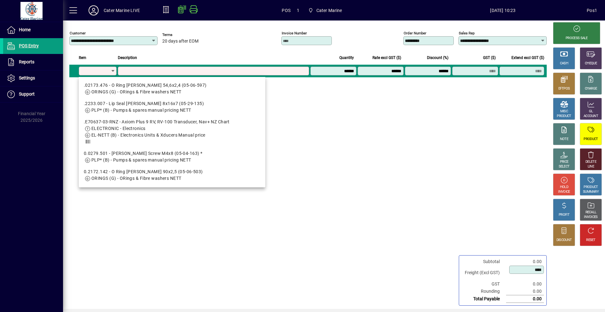 The height and width of the screenshot is (312, 605). What do you see at coordinates (564, 166) in the screenshot?
I see `div: SELECT` at bounding box center [564, 166].